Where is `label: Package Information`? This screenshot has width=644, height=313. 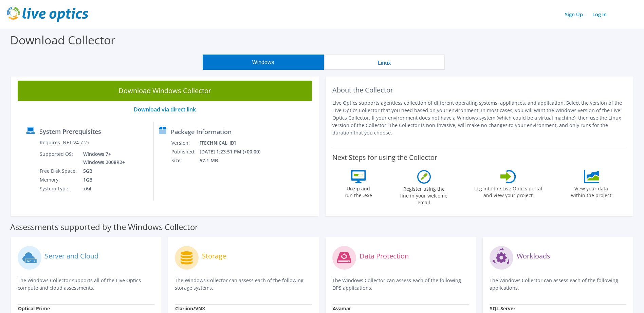 label: Package Information is located at coordinates (201, 132).